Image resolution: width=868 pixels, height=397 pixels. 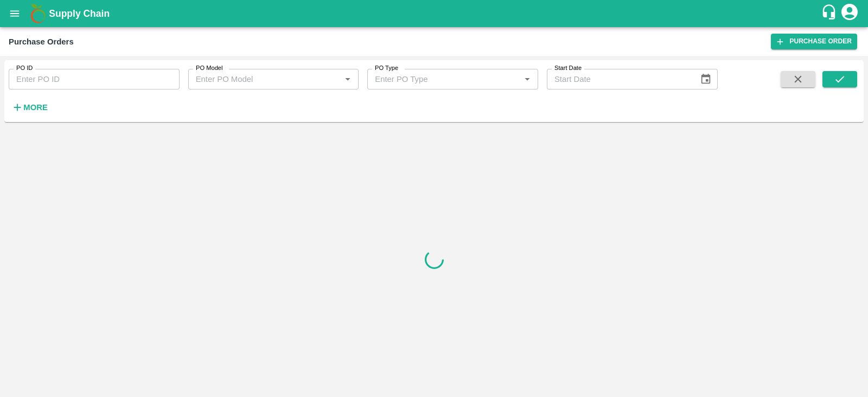 What do you see at coordinates (24, 68) in the screenshot?
I see `label: PO ID` at bounding box center [24, 68].